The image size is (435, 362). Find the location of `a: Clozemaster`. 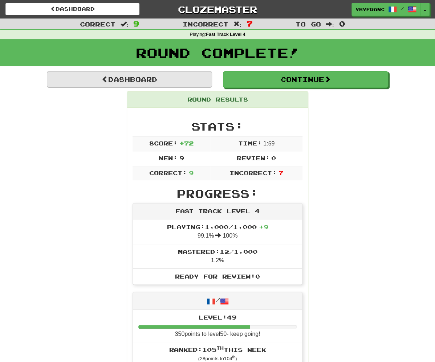

a: Clozemaster is located at coordinates (217, 9).